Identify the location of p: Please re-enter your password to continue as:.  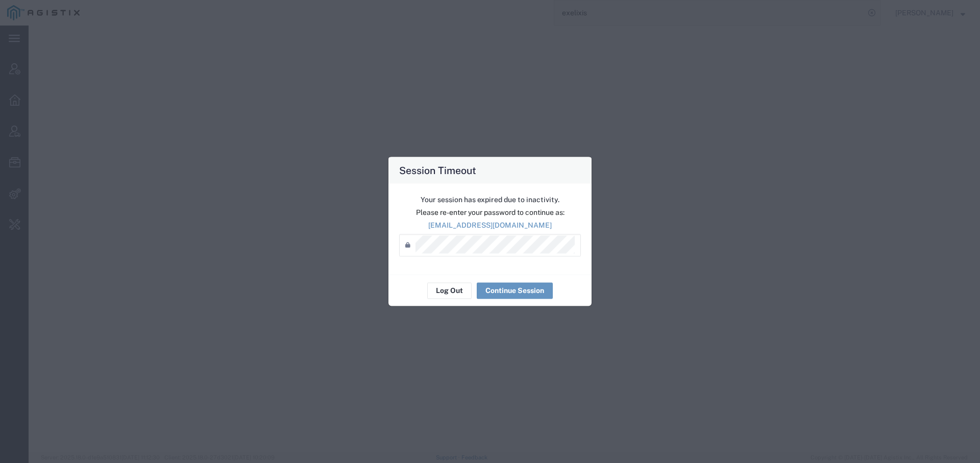
(490, 212).